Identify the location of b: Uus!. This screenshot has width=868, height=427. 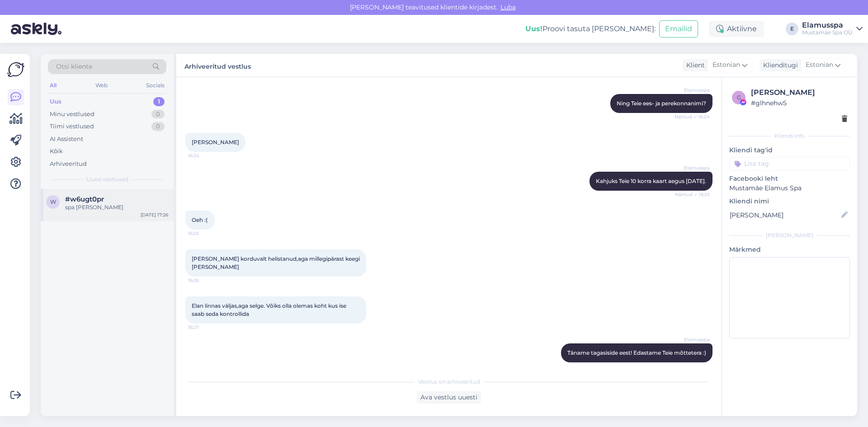
(534, 29).